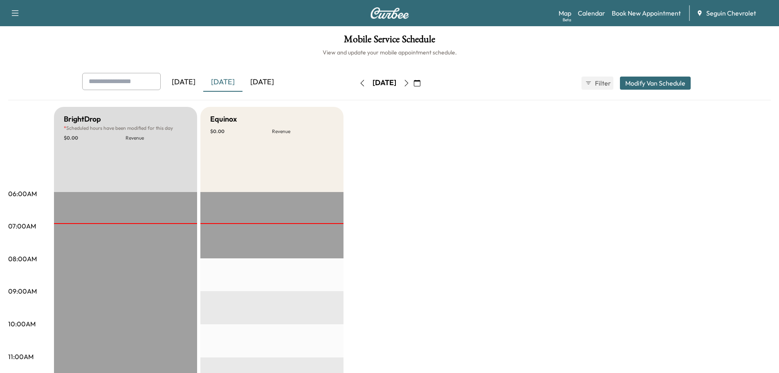 This screenshot has height=373, width=779. Describe the element at coordinates (223, 119) in the screenshot. I see `h5: Equinox` at that location.